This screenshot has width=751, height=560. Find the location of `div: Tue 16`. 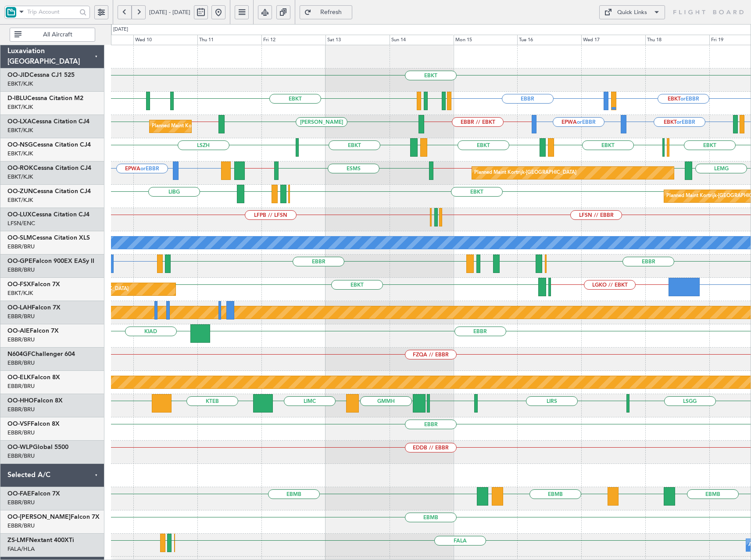

div: Tue 16 is located at coordinates (549, 40).